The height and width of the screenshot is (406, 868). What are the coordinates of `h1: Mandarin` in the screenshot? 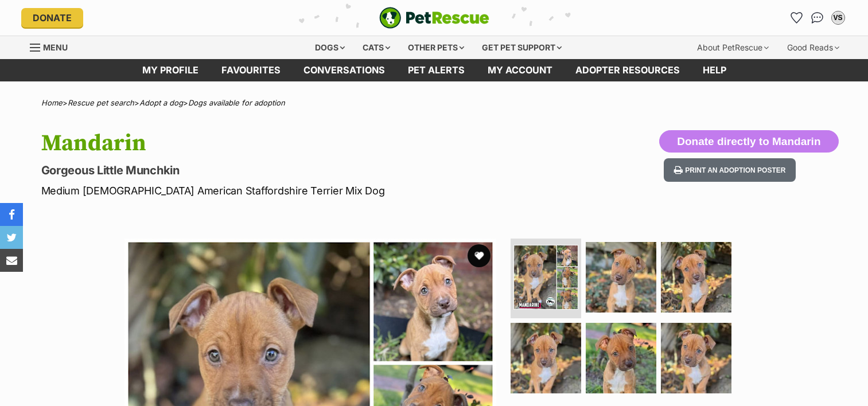 It's located at (284, 143).